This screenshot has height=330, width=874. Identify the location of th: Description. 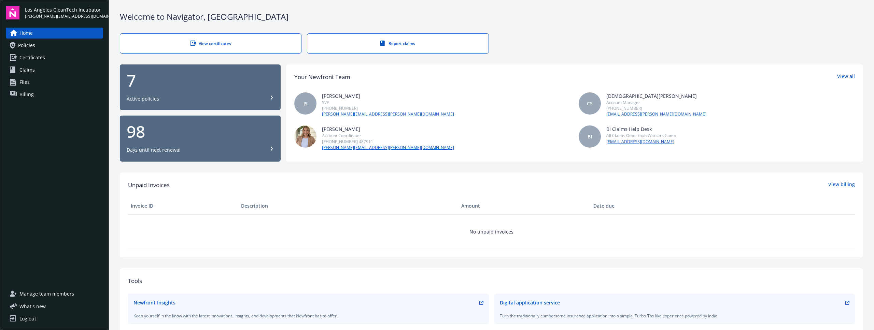
(348, 206).